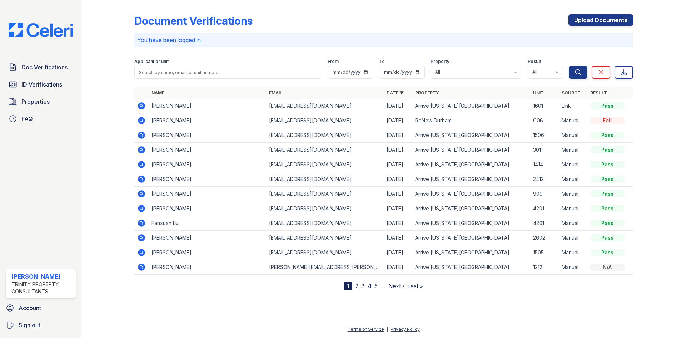 The width and height of the screenshot is (686, 338). What do you see at coordinates (599, 93) in the screenshot?
I see `a: Result` at bounding box center [599, 93].